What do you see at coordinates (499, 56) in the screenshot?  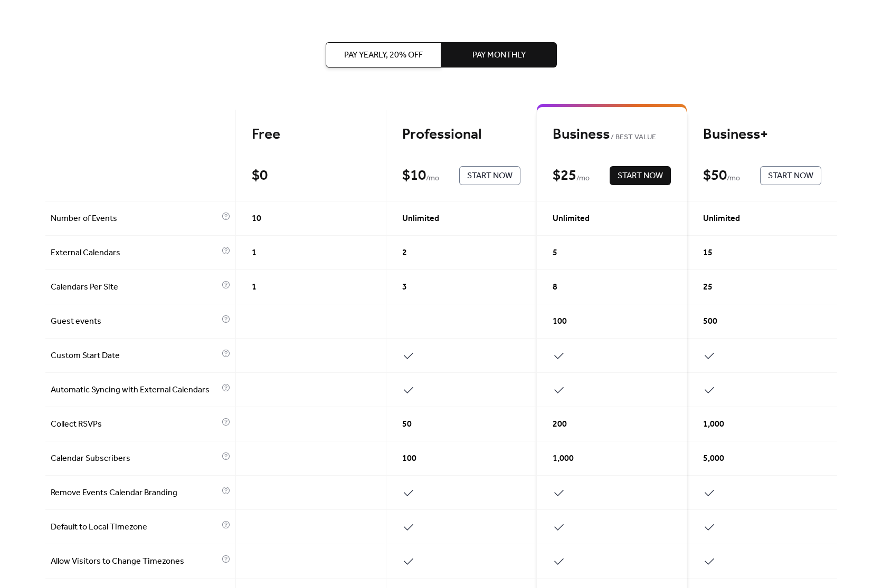 I see `span: Pay Monthly` at bounding box center [499, 56].